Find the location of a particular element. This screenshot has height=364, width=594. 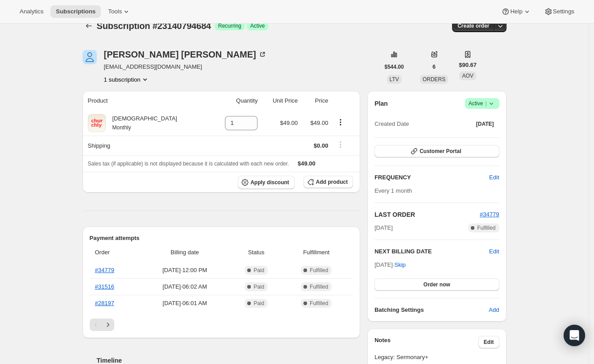

th: Quantity is located at coordinates (236, 101).